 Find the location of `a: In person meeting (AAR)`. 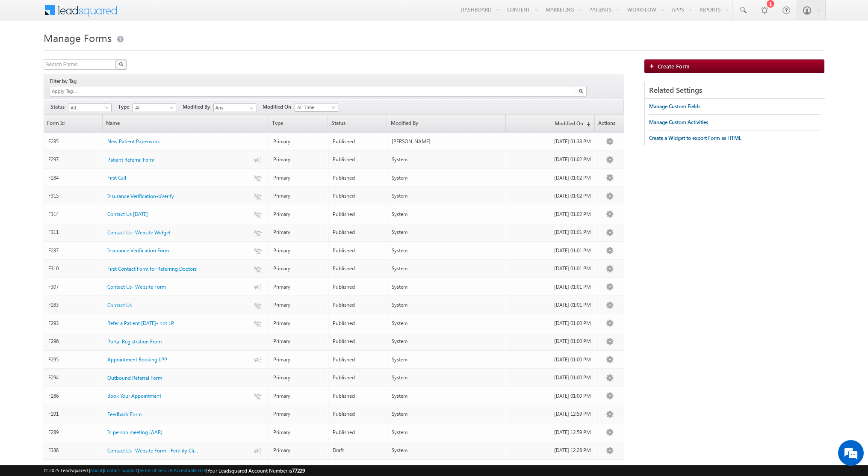

a: In person meeting (AAR) is located at coordinates (134, 432).